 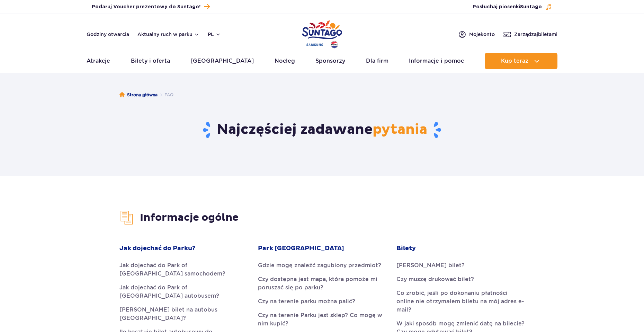 I want to click on a: Zarządzajbiletami, so click(x=530, y=34).